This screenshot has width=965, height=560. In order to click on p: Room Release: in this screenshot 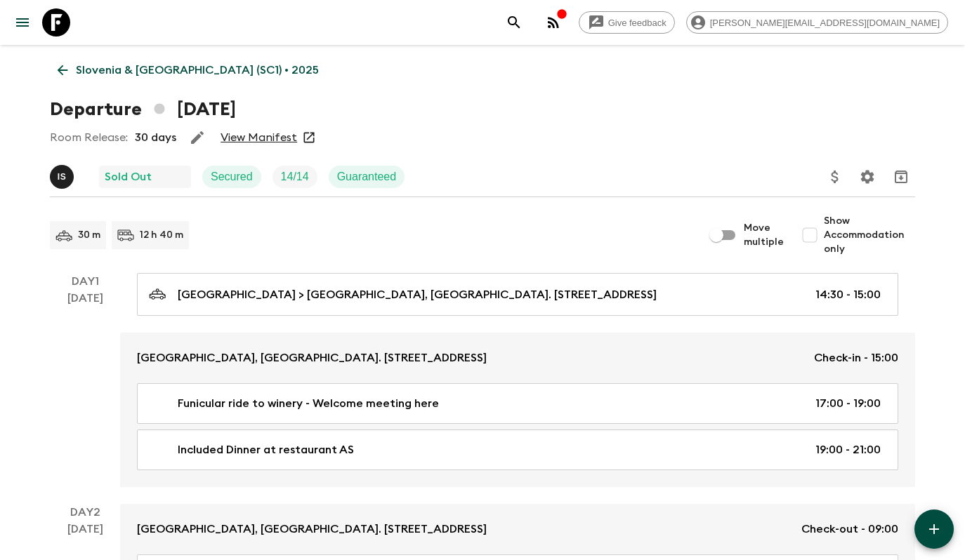, I will do `click(88, 138)`.